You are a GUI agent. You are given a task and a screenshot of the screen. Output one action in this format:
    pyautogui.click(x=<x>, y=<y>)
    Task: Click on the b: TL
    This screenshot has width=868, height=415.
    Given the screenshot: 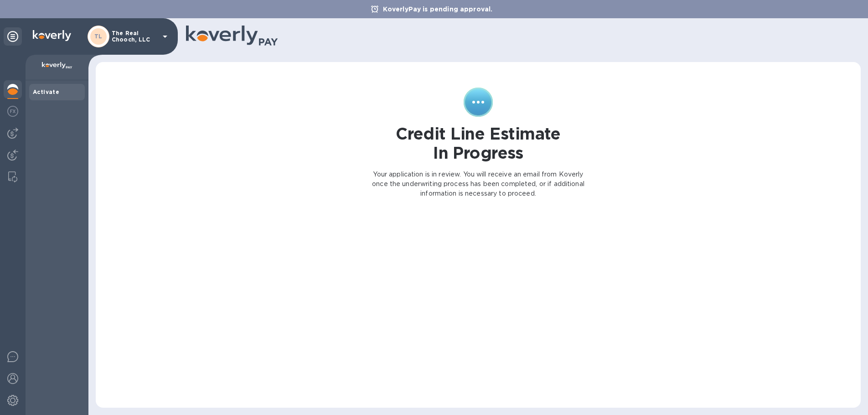 What is the action you would take?
    pyautogui.click(x=98, y=36)
    